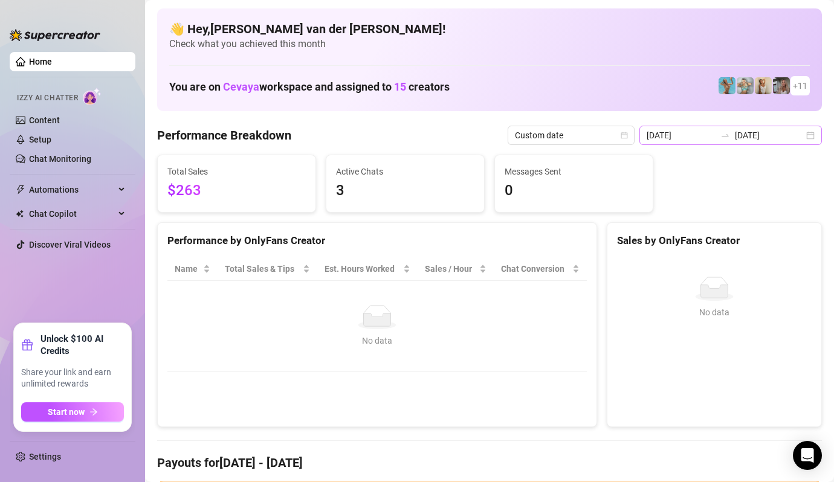  I want to click on button: Start nowarrow-right, so click(73, 412).